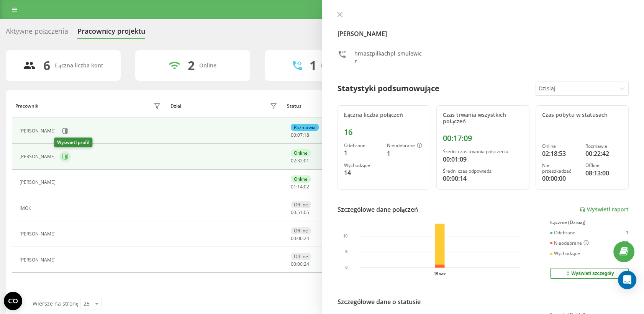 The image size is (644, 314). What do you see at coordinates (337, 65) in the screenshot?
I see `div: Rozmawiają` at bounding box center [337, 65].